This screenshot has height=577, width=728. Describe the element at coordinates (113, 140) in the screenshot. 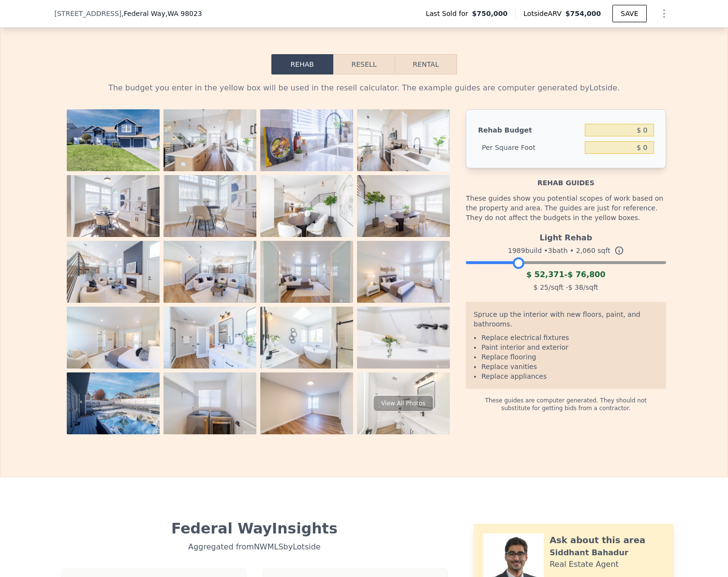

I see `img: Property Photo 1` at that location.